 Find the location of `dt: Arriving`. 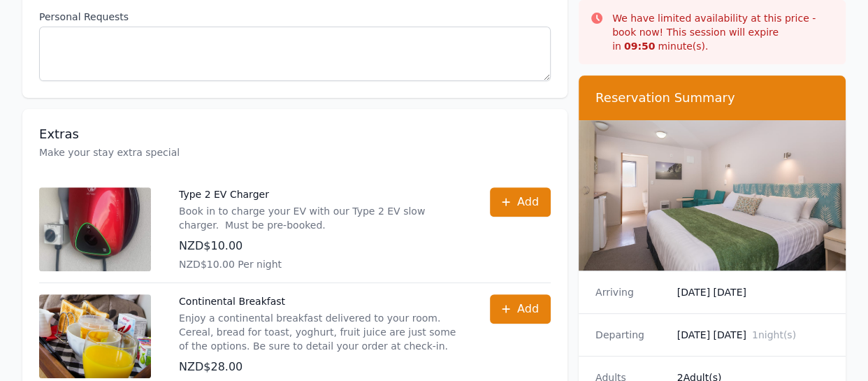

dt: Arriving is located at coordinates (630, 293).